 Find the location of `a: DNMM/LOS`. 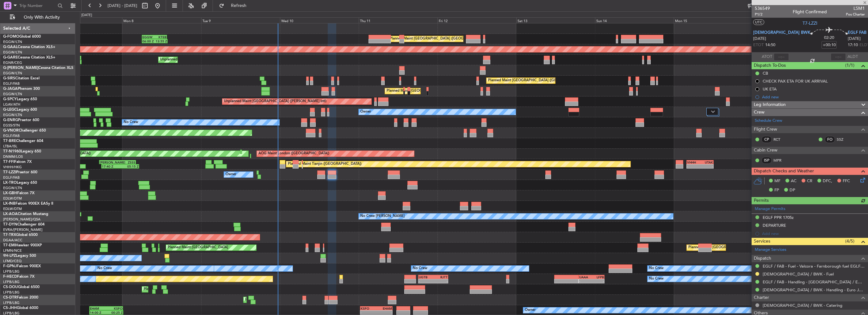

a: DNMM/LOS is located at coordinates (13, 156).